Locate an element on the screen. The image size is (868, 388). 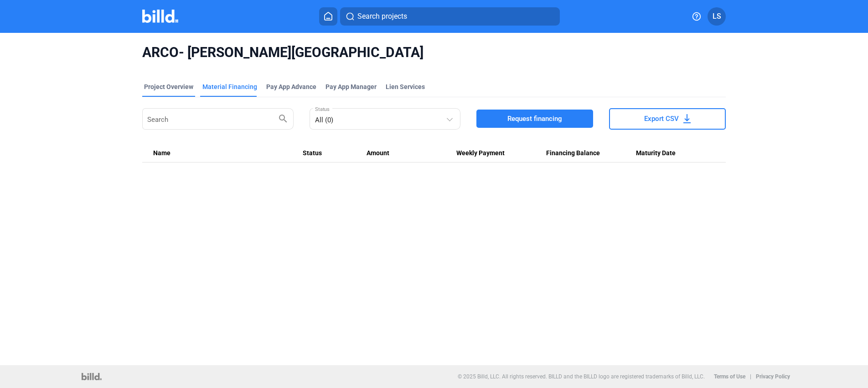
div: Name is located at coordinates (228, 154).